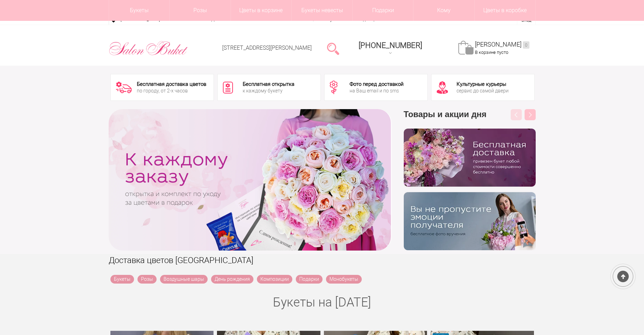 The height and width of the screenshot is (335, 644). Describe the element at coordinates (275, 279) in the screenshot. I see `a: Композиции` at that location.